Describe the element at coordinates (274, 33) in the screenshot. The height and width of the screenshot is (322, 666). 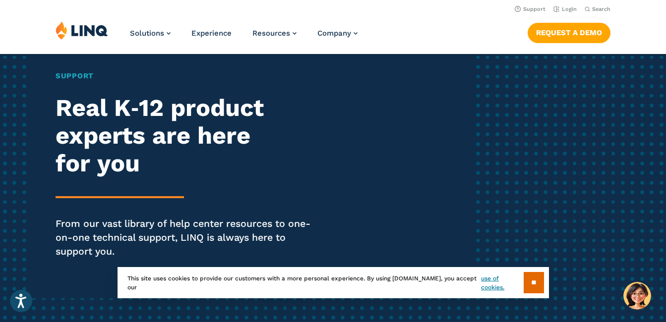
I see `a: Resources` at that location.